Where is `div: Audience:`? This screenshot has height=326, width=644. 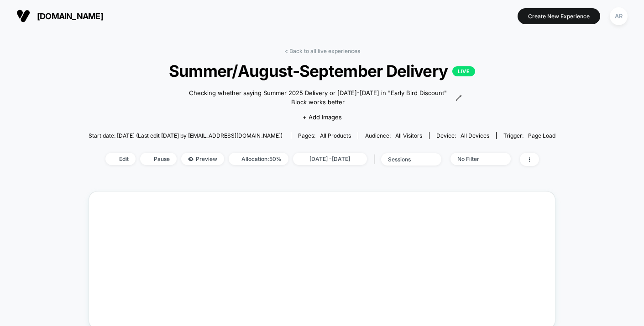 div: Audience: is located at coordinates (394, 135).